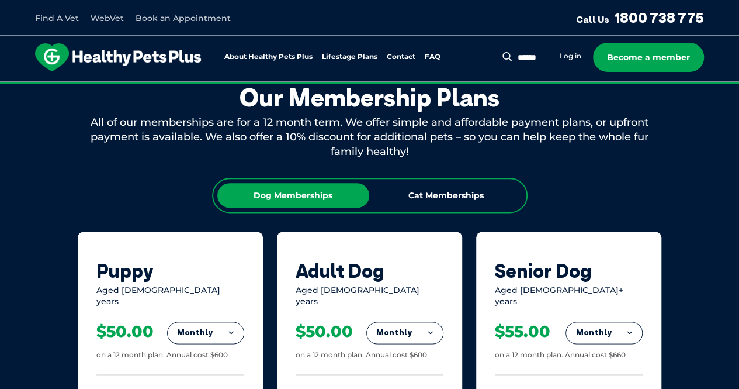 The image size is (739, 389). Describe the element at coordinates (570, 56) in the screenshot. I see `a: Log in` at that location.